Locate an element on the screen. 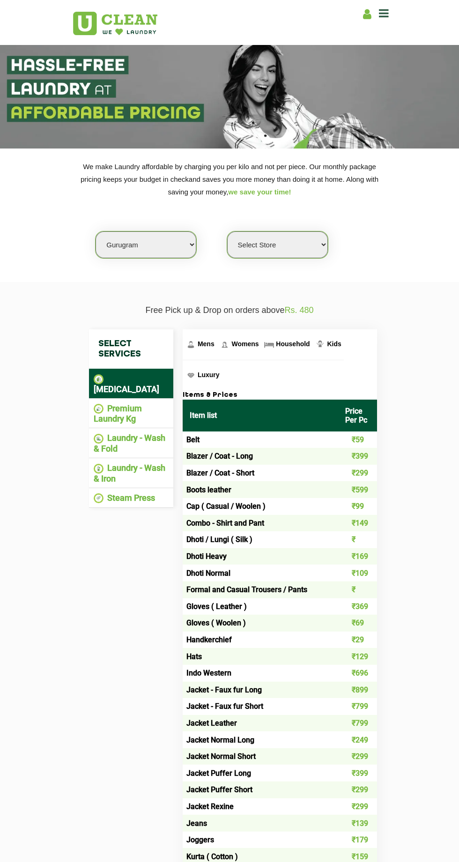  td: ₹99 is located at coordinates (358, 507).